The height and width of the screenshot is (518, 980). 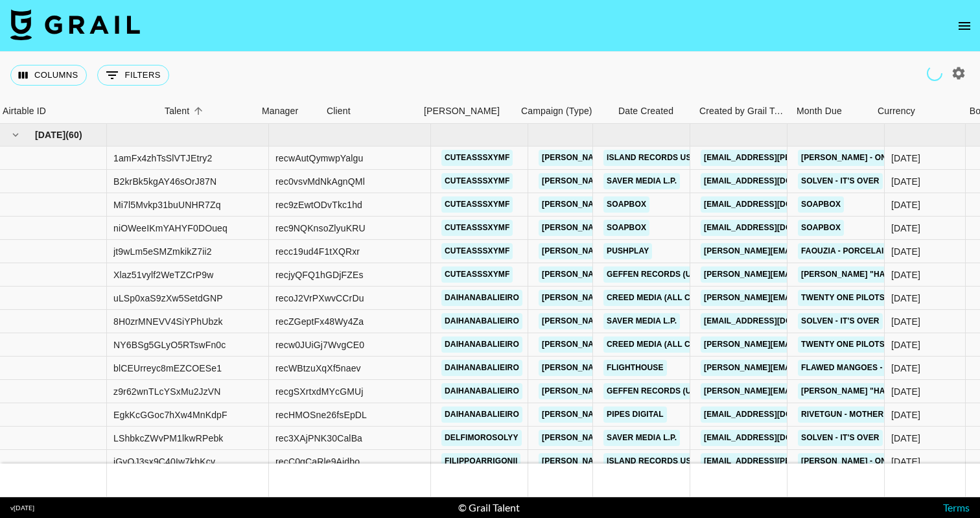 I want to click on div: 5/6/2025, so click(x=905, y=205).